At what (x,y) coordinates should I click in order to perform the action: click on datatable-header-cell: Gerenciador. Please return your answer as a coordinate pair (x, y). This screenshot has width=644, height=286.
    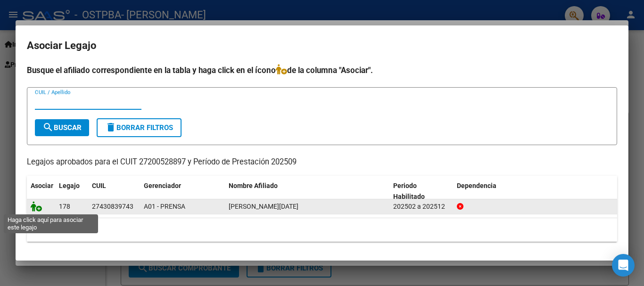
    Looking at the image, I should click on (183, 192).